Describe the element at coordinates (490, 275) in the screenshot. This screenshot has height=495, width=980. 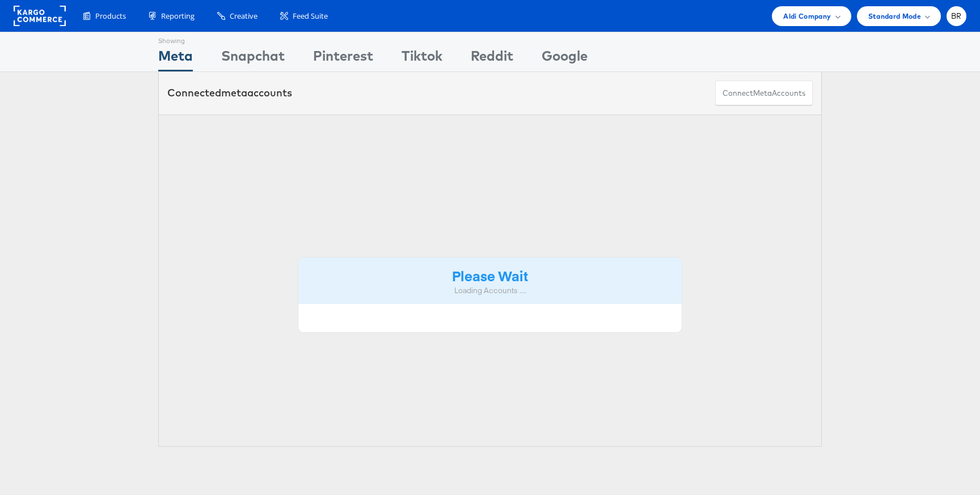
I see `strong: Please Wait` at that location.